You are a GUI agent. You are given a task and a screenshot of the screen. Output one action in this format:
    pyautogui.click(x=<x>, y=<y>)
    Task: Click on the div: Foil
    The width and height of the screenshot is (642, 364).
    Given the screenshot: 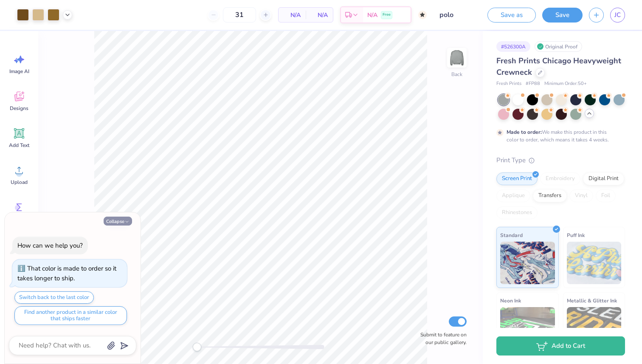 What is the action you would take?
    pyautogui.click(x=605, y=196)
    